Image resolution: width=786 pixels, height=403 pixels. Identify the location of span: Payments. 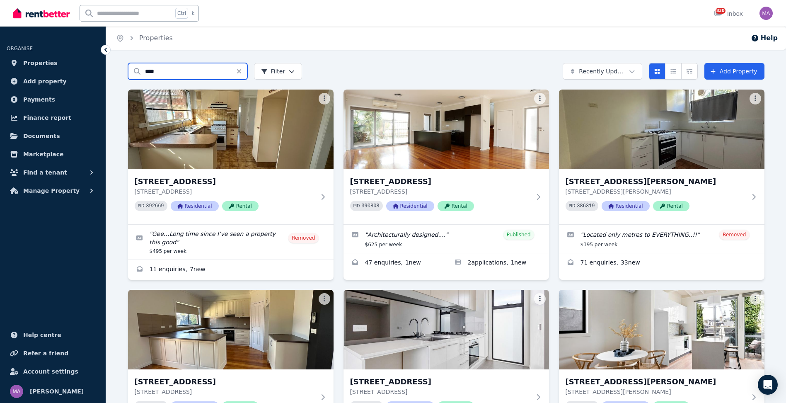
(39, 99).